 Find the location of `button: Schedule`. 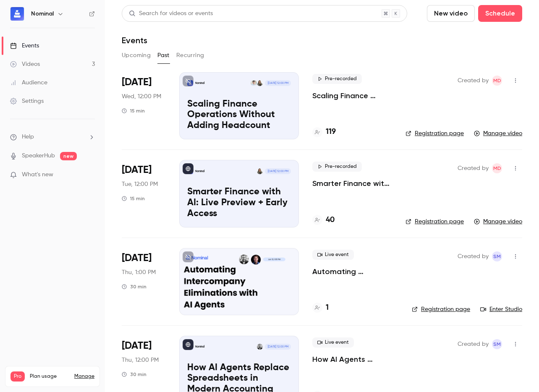

button: Schedule is located at coordinates (500, 13).